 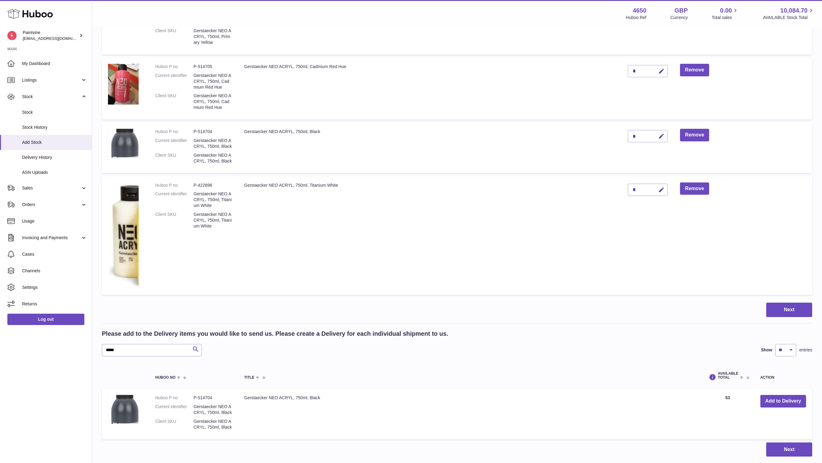 I want to click on span: Orders, so click(x=51, y=205).